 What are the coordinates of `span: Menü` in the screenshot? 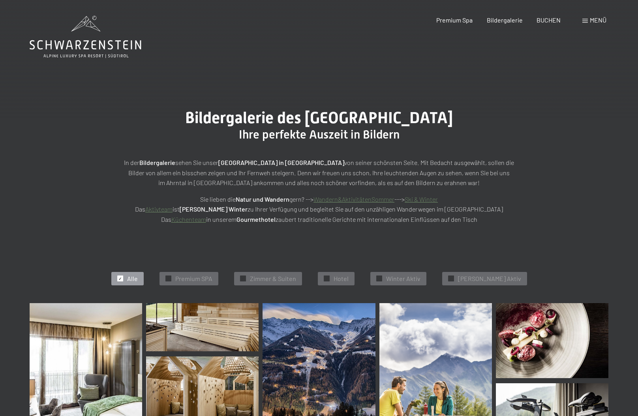 It's located at (598, 20).